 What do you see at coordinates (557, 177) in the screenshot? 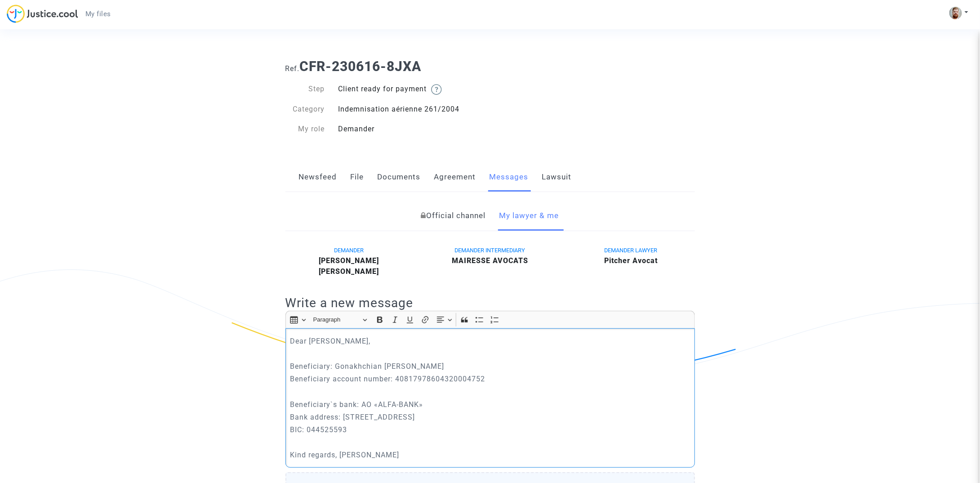
I see `a: Lawsuit` at bounding box center [557, 177].